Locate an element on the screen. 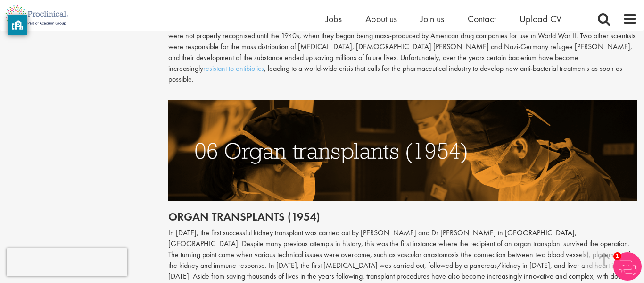  a: Contact is located at coordinates (482, 18).